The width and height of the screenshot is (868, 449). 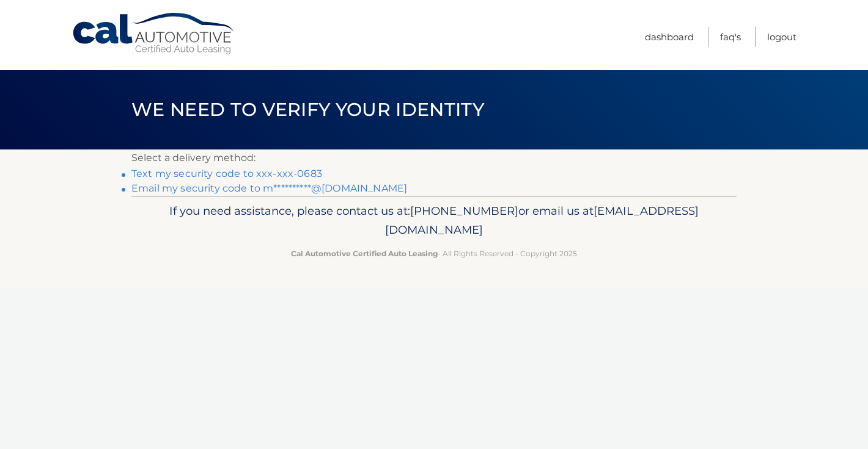 What do you see at coordinates (364, 253) in the screenshot?
I see `strong: Cal Automotive Certified Auto Leasing` at bounding box center [364, 253].